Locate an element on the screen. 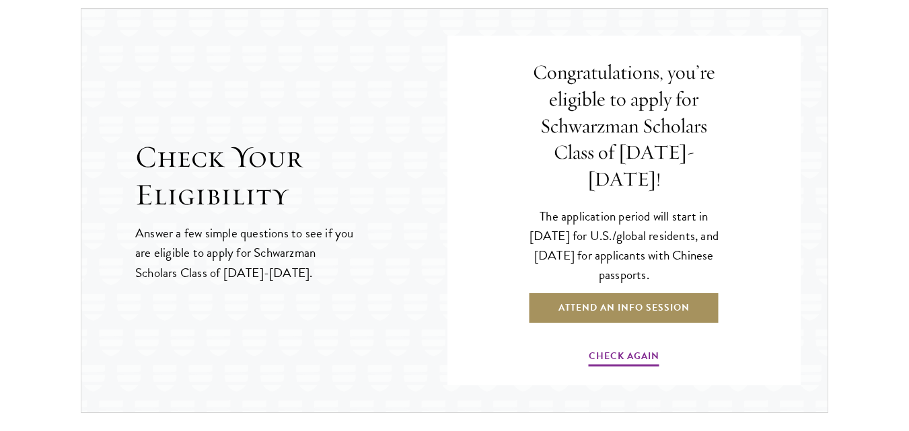 This screenshot has height=431, width=909. h2: Check Your Eligibility is located at coordinates (291, 176).